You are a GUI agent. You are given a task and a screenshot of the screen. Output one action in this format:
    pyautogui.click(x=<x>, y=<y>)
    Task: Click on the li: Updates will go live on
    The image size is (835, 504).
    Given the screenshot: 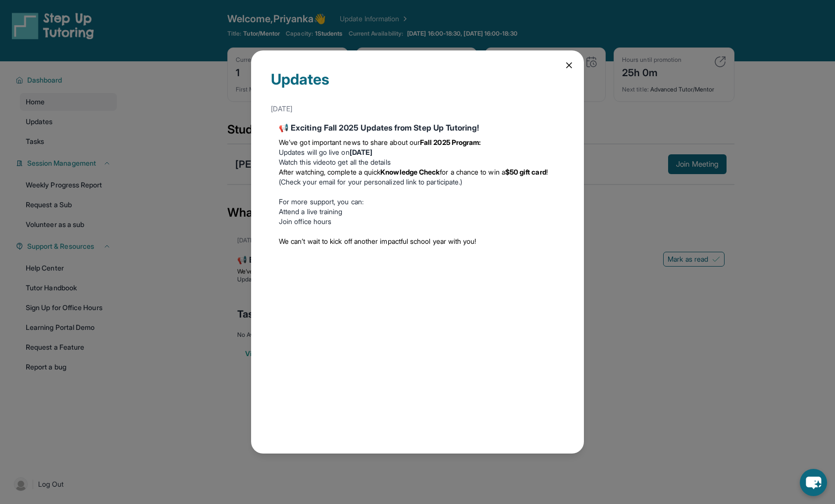 What is the action you would take?
    pyautogui.click(x=418, y=152)
    